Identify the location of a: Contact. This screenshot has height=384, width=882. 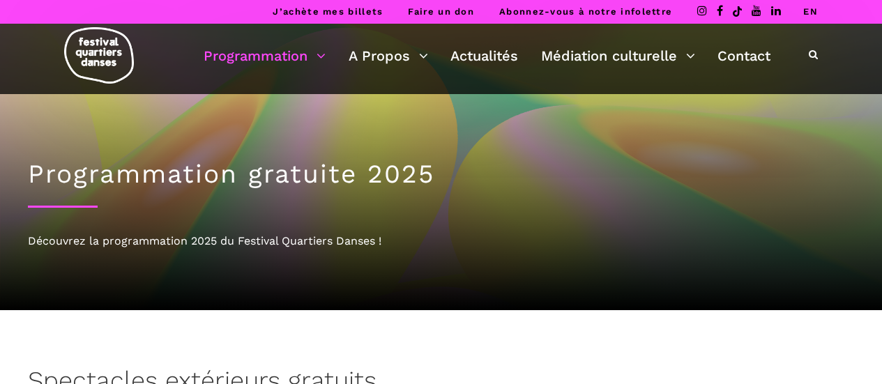
(744, 56).